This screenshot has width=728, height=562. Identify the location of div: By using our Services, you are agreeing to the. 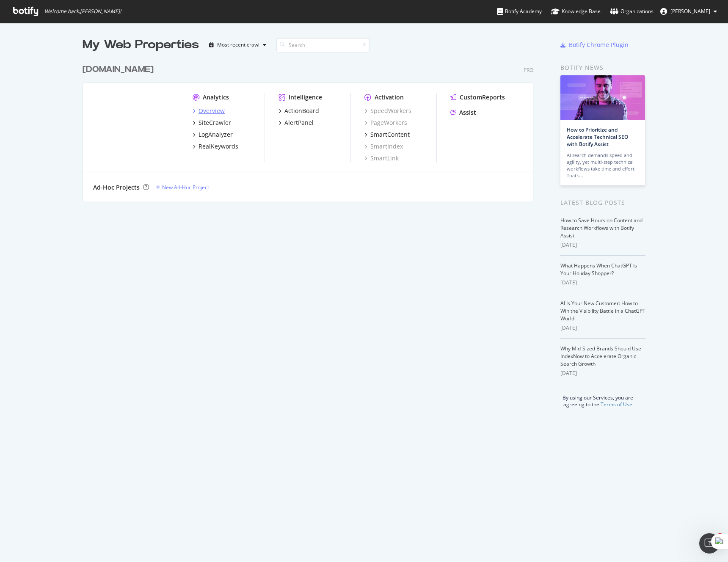
(598, 399).